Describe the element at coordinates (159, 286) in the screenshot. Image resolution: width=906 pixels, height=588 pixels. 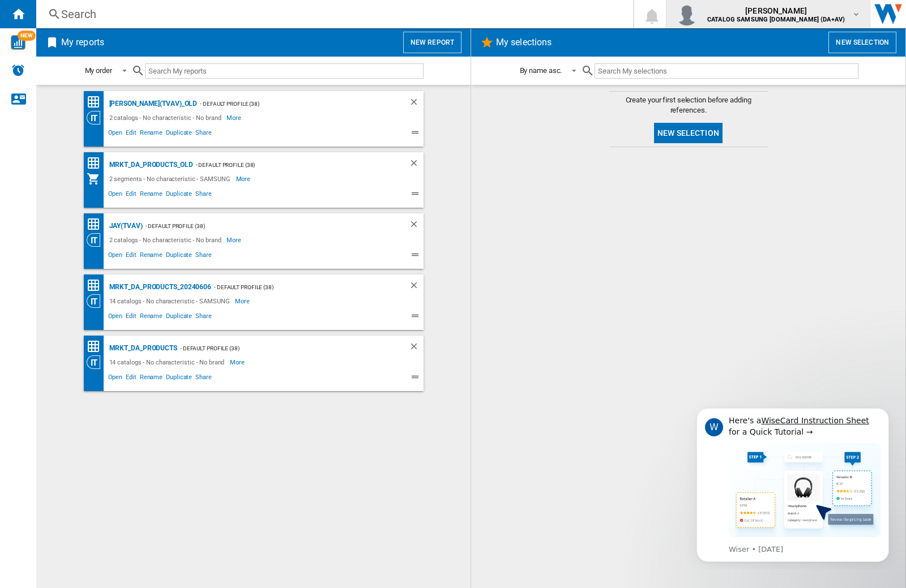
I see `div: MRKT_DA_PRODUCTS_20240606` at that location.